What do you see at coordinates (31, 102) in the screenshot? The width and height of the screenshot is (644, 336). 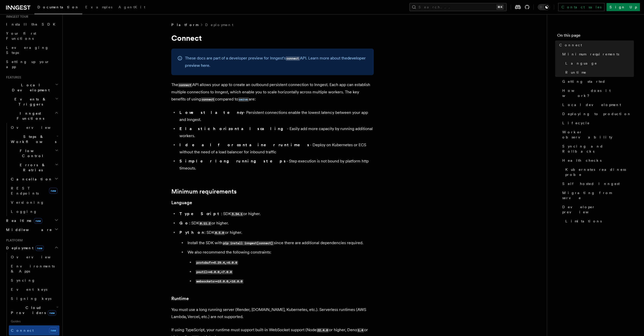 I see `button: Events & Triggers` at bounding box center [31, 102].